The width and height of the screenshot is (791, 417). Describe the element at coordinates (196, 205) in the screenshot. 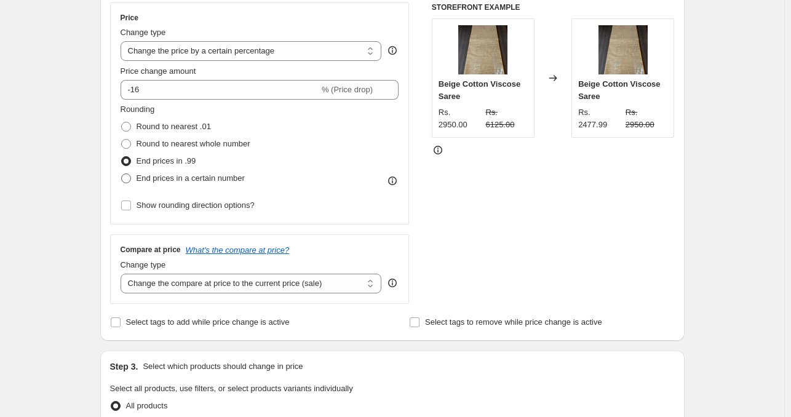

I see `span: Show rounding direction options?` at that location.